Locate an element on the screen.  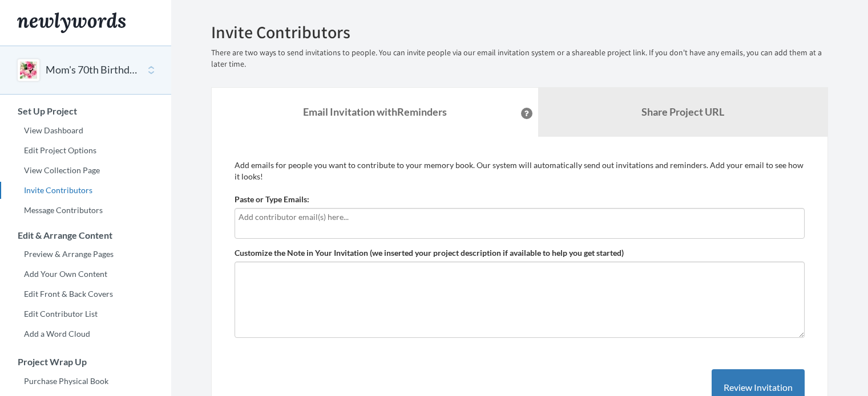
h3: Edit & Arrange Content is located at coordinates (86, 235).